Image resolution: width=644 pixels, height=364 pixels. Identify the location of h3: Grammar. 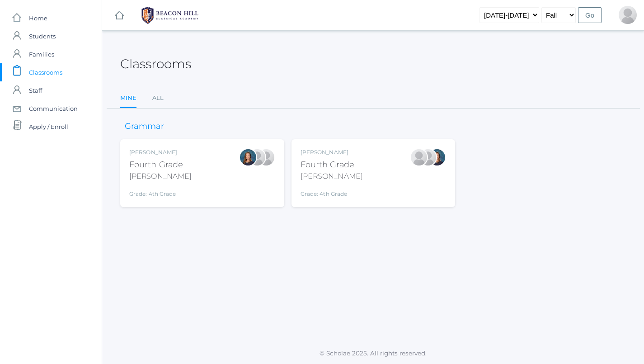
(144, 127).